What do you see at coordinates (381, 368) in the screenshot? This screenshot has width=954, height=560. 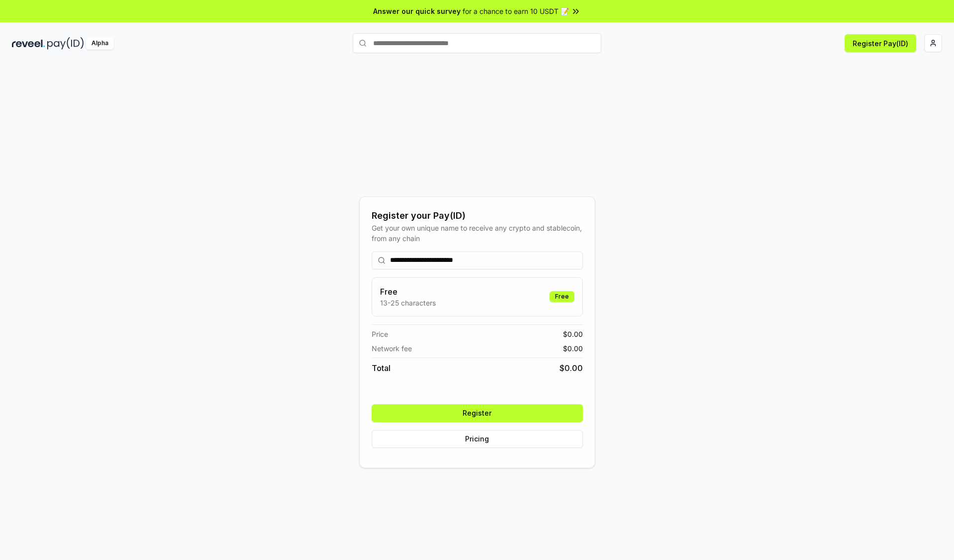 I see `span: Total` at bounding box center [381, 368].